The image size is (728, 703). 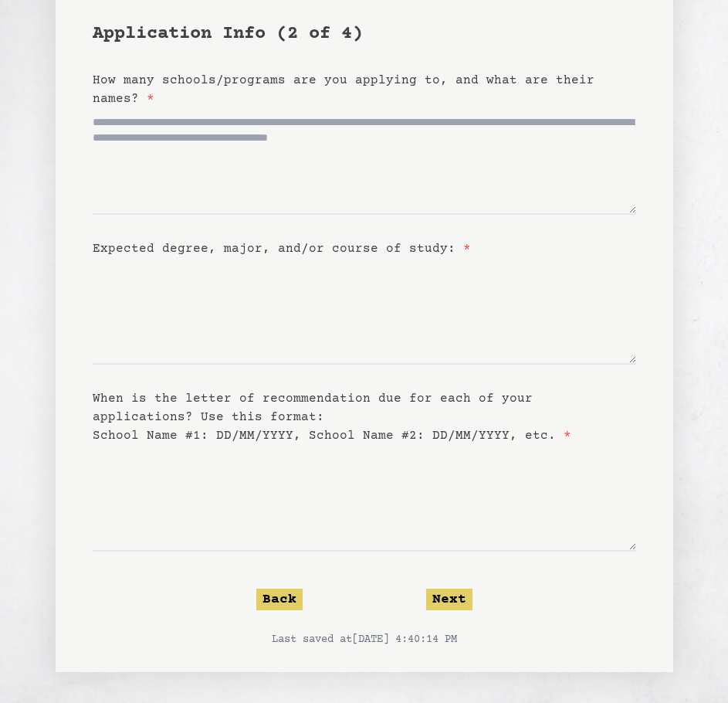 I want to click on label: When is the letter of recommendation due for each of your applications? Use this format: School N..., so click(x=332, y=418).